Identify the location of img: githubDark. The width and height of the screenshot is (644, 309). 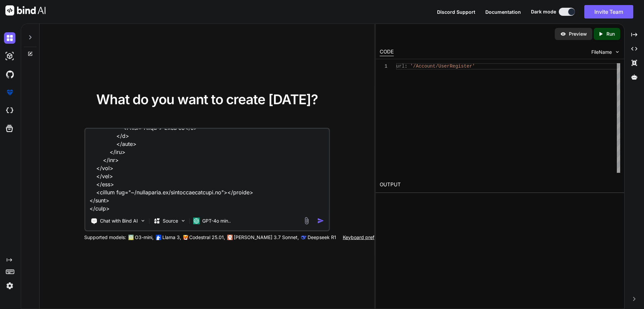
(10, 74).